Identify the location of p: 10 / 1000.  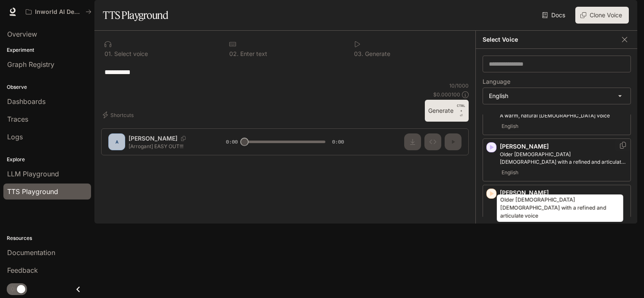
(459, 86).